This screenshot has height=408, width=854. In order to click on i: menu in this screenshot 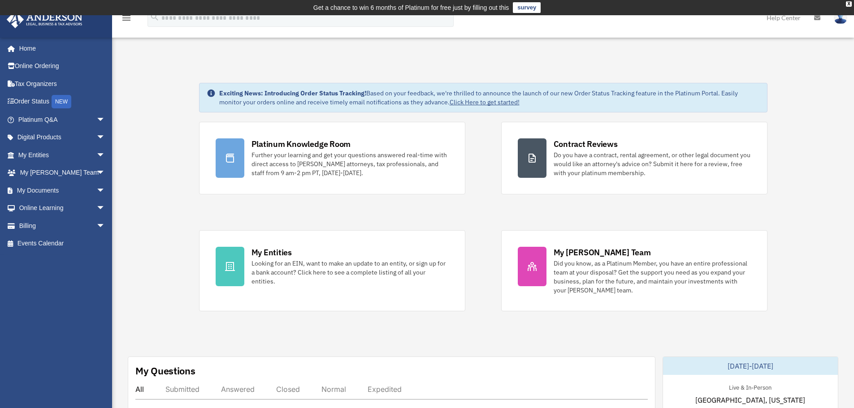, I will do `click(126, 18)`.